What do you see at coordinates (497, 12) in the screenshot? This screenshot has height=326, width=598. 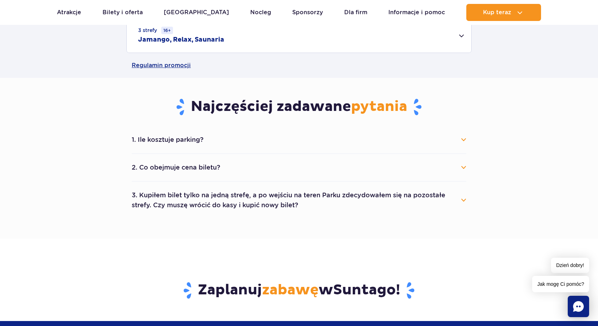 I see `span: Kup teraz` at bounding box center [497, 12].